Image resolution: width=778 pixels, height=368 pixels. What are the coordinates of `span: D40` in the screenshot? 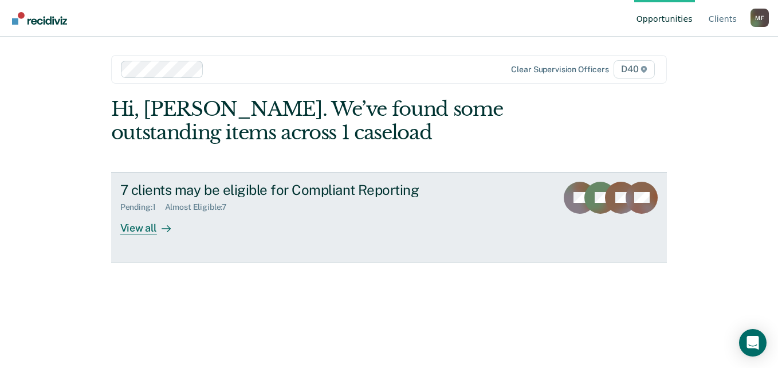 It's located at (634, 69).